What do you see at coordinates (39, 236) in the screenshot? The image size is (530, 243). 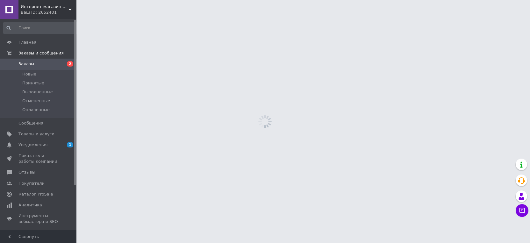 I see `span: Управление сайтом` at bounding box center [39, 236].